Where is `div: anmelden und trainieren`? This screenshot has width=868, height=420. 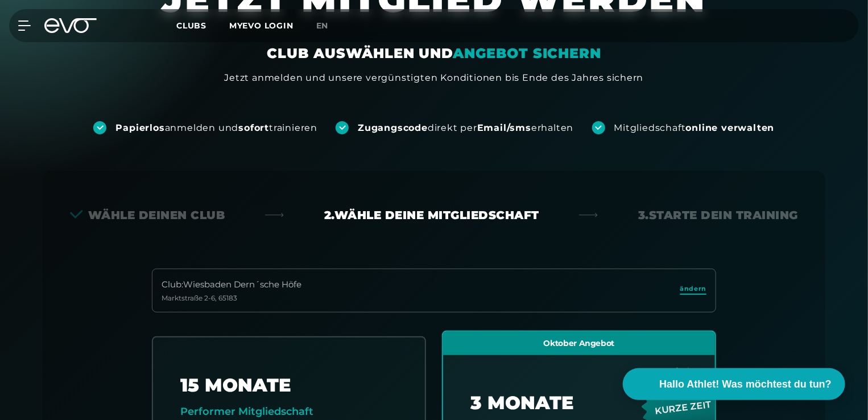 div: anmelden und trainieren is located at coordinates (216, 128).